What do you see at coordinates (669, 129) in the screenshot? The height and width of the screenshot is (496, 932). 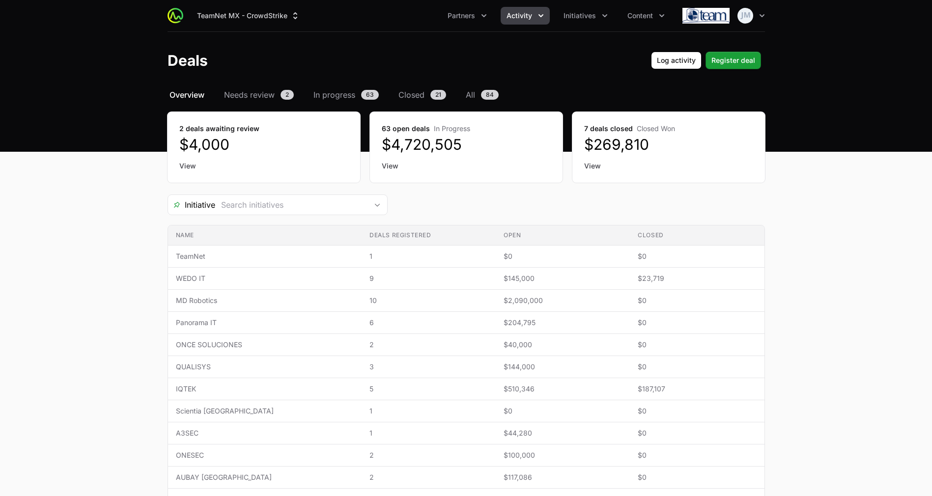 I see `dt: 7 deals closed` at bounding box center [669, 129].